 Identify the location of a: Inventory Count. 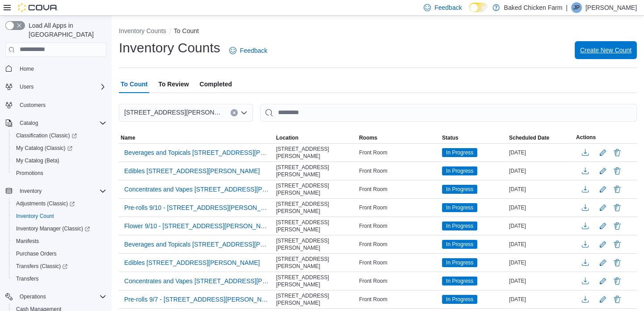
(35, 217).